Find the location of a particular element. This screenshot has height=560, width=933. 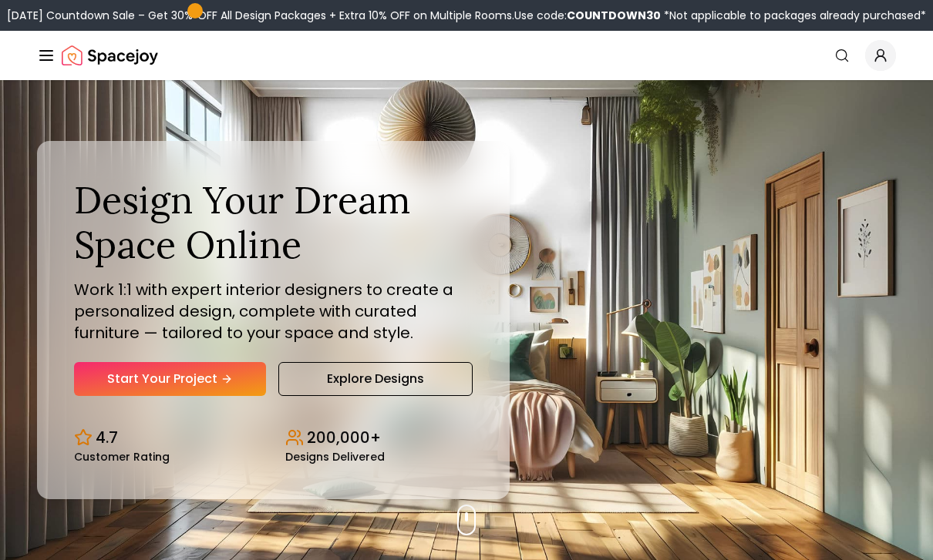

div: Design stats is located at coordinates (273, 439).